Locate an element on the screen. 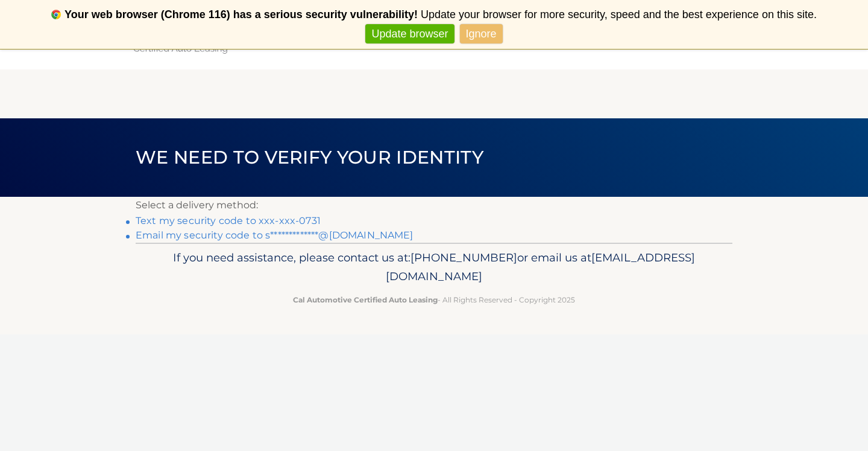 This screenshot has height=451, width=868. p: If you need assistance, please contact us at: or email us at is located at coordinates (434, 267).